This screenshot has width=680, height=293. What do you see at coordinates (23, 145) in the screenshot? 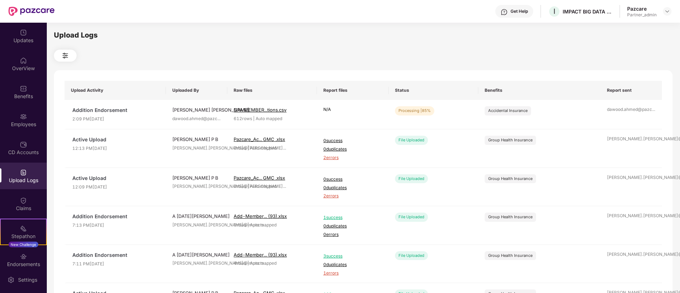
I see `img: svg+xml;base64,PHN2ZyBpZD0iQ0RfQWNjb3VudHMiIGRhdGEtbmFtZT0iQ0QgQWNjb3VudHMiIHhtbG5zPSJodHRwOi8vd3...` at bounding box center [23, 145].